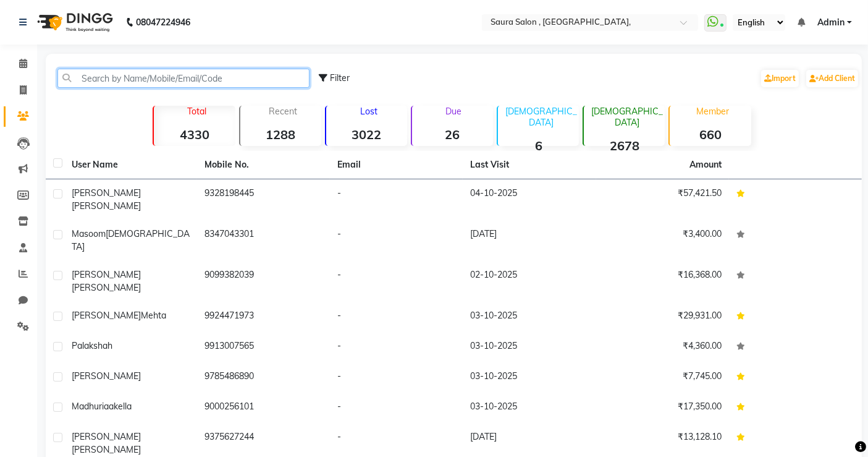  What do you see at coordinates (712, 112) in the screenshot?
I see `p: Member` at bounding box center [712, 112].